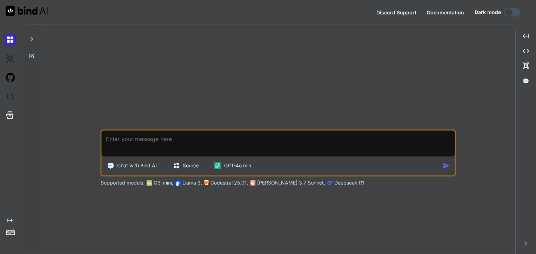 This screenshot has height=254, width=536. What do you see at coordinates (396, 12) in the screenshot?
I see `span: Discord Support` at bounding box center [396, 12].